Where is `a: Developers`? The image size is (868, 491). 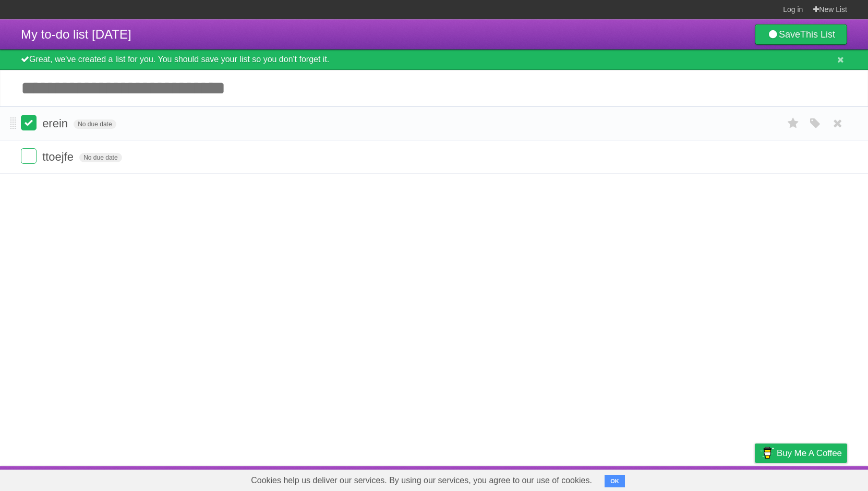
a: Developers is located at coordinates (671, 478).